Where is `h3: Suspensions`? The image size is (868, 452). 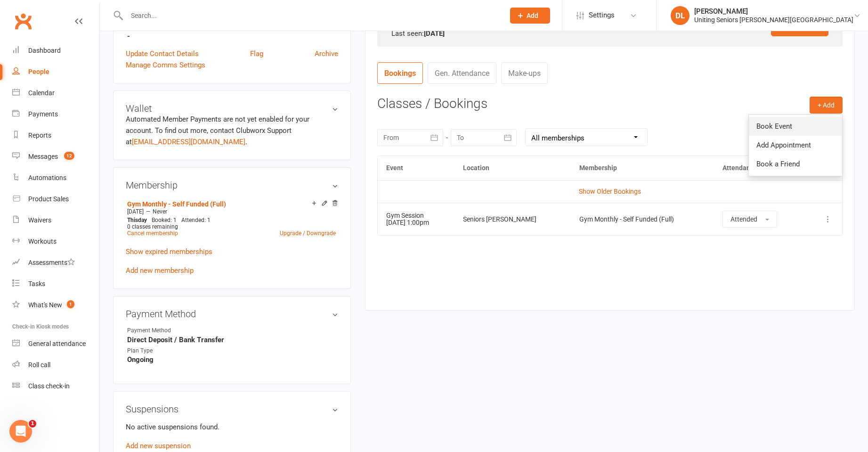 h3: Suspensions is located at coordinates (232, 409).